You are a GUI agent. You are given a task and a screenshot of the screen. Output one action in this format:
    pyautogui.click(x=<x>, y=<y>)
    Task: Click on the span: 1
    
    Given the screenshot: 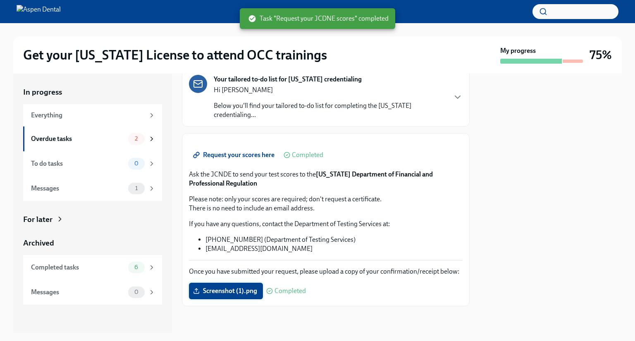 What is the action you would take?
    pyautogui.click(x=136, y=188)
    